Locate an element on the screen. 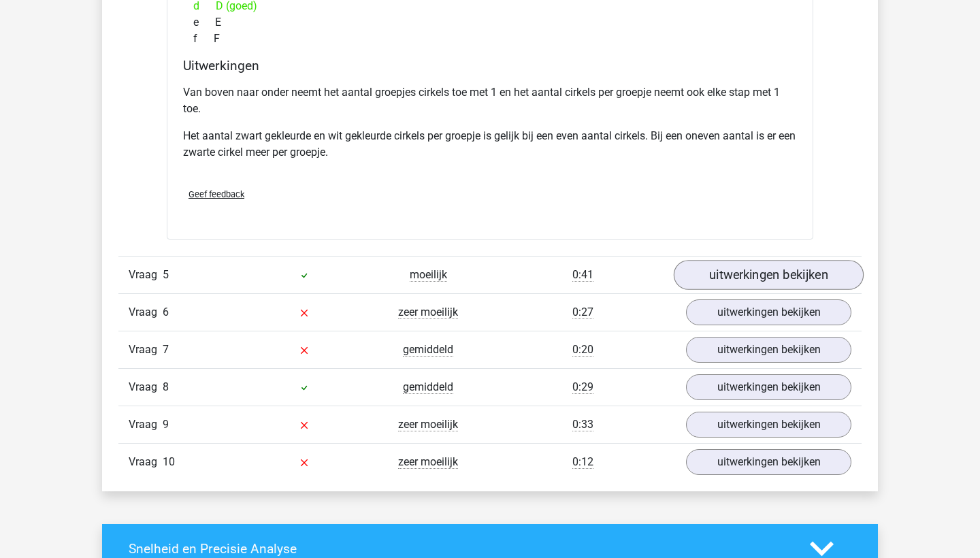 The image size is (980, 558). h4: Snelheid en Precisie Analyse is located at coordinates (458, 548).